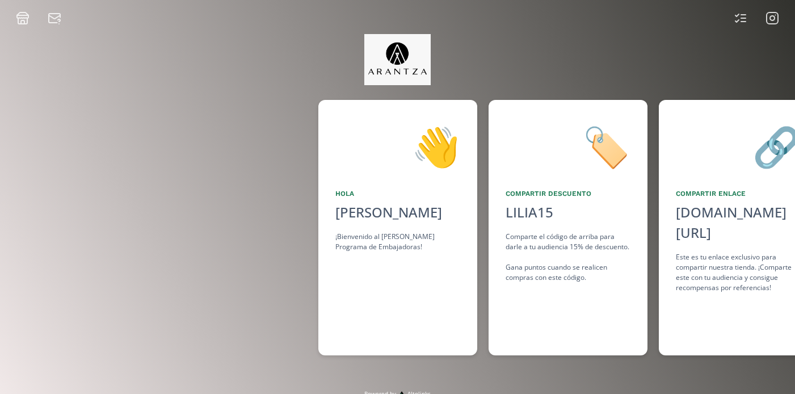 This screenshot has height=394, width=795. What do you see at coordinates (529, 212) in the screenshot?
I see `div: LILIA15` at bounding box center [529, 212].